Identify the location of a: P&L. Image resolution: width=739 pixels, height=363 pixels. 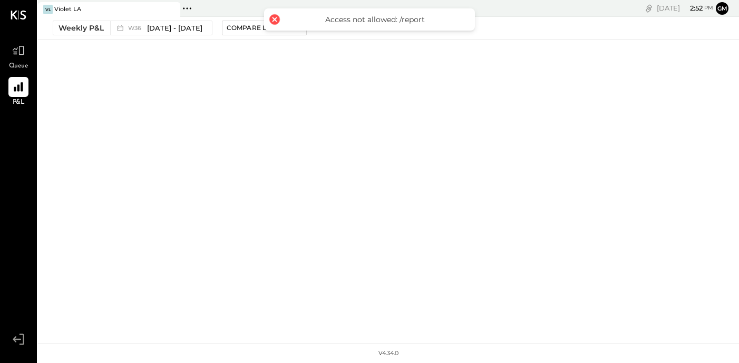
(18, 92).